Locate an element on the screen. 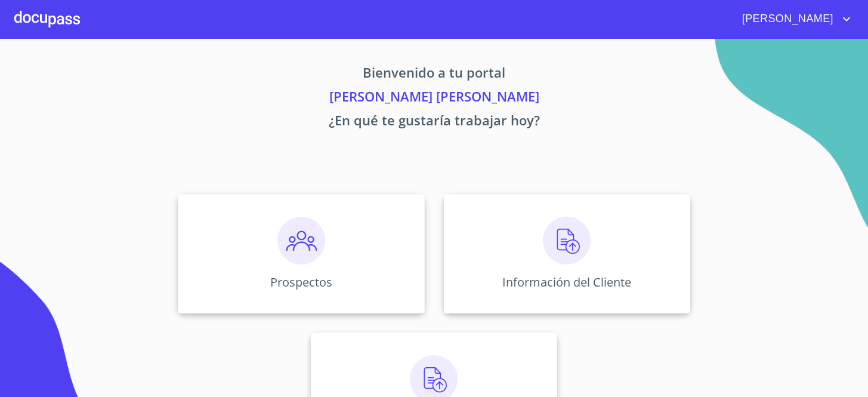 This screenshot has height=397, width=868. p: Bienvenido a tu portal is located at coordinates (434, 75).